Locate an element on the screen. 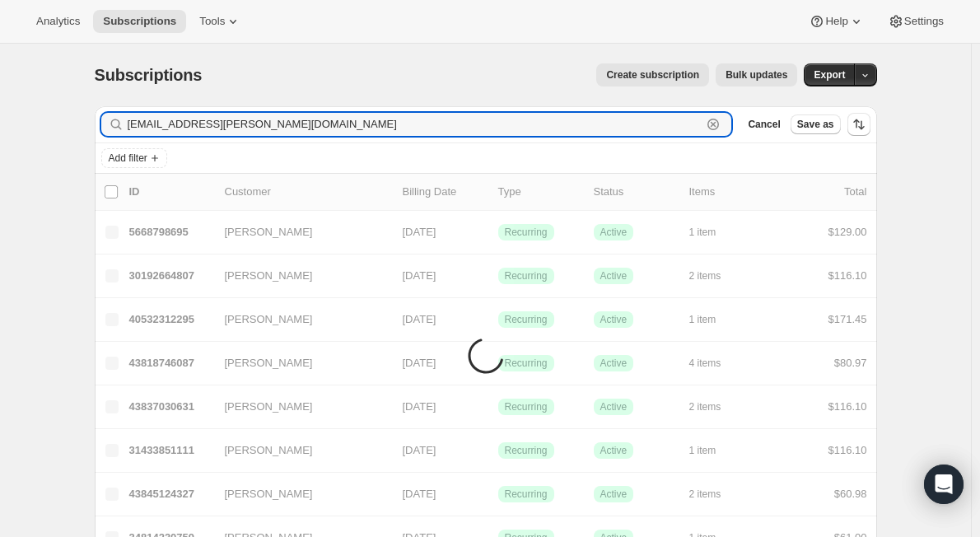 This screenshot has height=537, width=980. button: Cancel is located at coordinates (763, 125).